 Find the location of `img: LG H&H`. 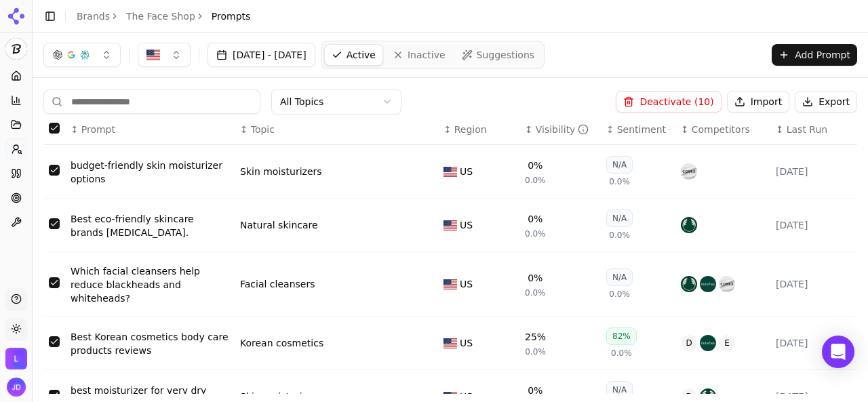

img: LG H&H is located at coordinates (17, 359).